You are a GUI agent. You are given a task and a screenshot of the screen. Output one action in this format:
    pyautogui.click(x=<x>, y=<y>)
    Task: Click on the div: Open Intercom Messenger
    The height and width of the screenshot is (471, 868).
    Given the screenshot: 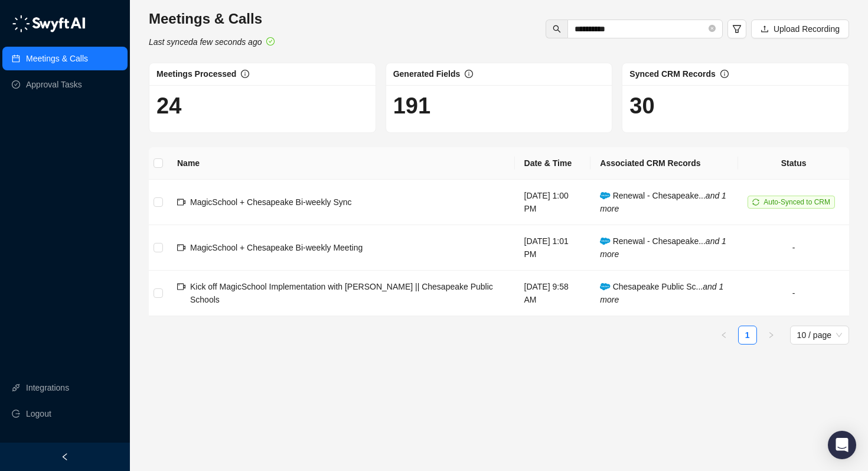 What is the action you would take?
    pyautogui.click(x=843, y=445)
    